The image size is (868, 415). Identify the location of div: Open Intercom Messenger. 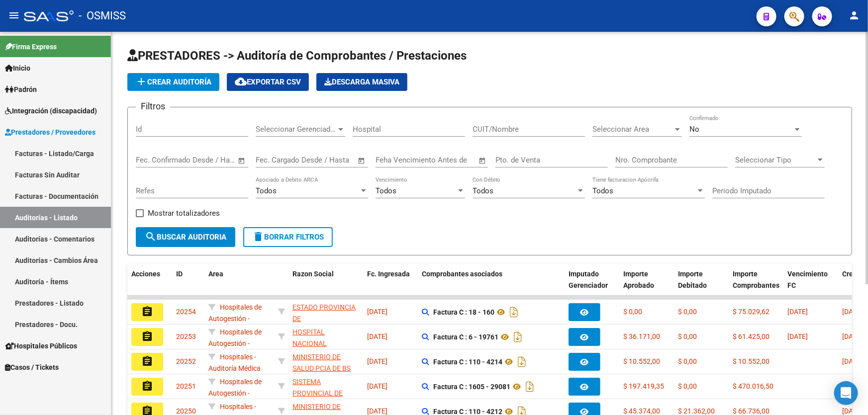
(846, 393).